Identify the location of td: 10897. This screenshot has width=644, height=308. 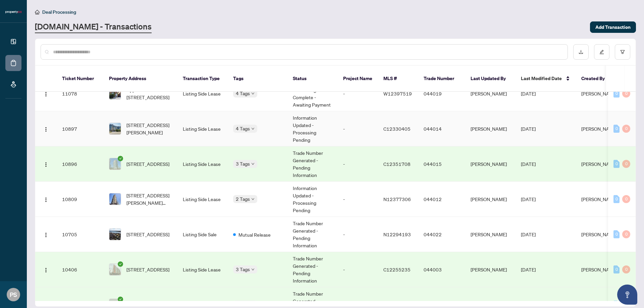
(80, 129).